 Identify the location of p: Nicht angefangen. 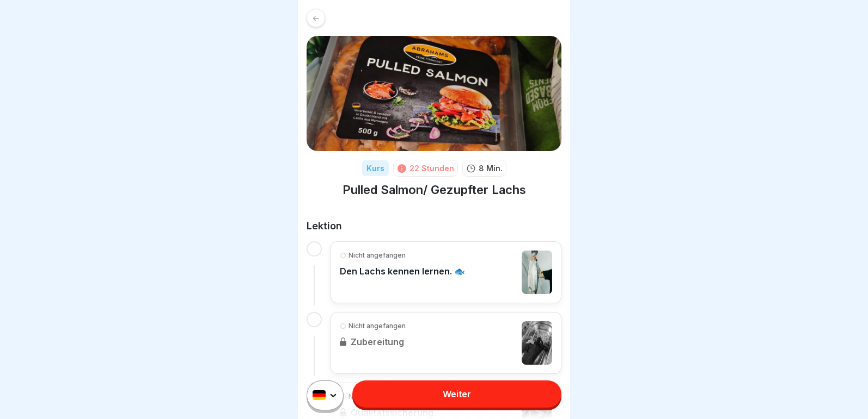
(377, 256).